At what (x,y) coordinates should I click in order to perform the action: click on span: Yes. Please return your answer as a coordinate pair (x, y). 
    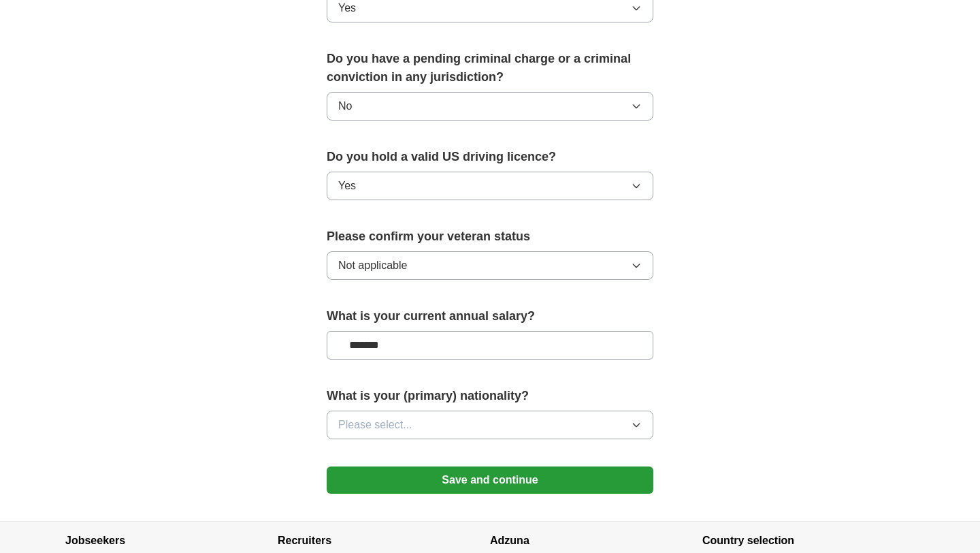
    Looking at the image, I should click on (347, 185).